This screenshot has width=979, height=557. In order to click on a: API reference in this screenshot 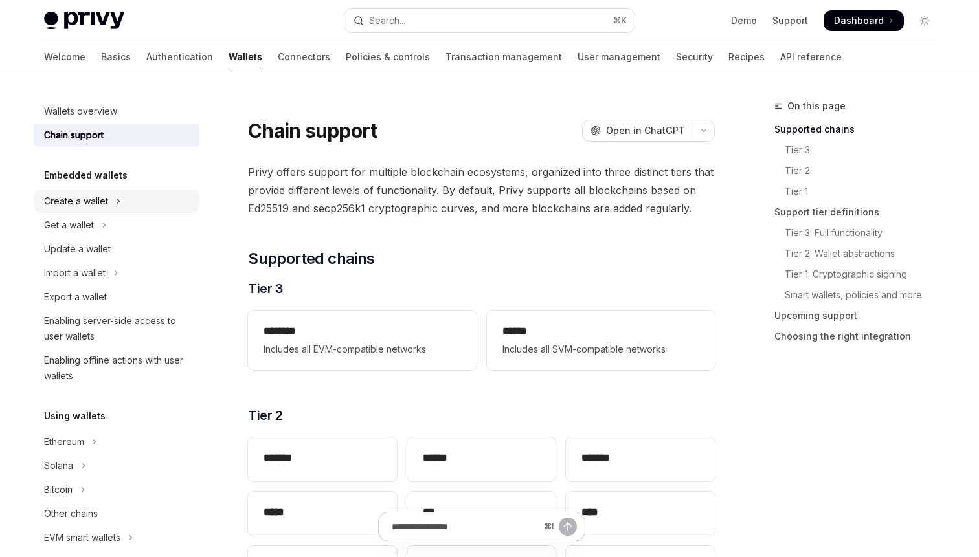, I will do `click(810, 57)`.